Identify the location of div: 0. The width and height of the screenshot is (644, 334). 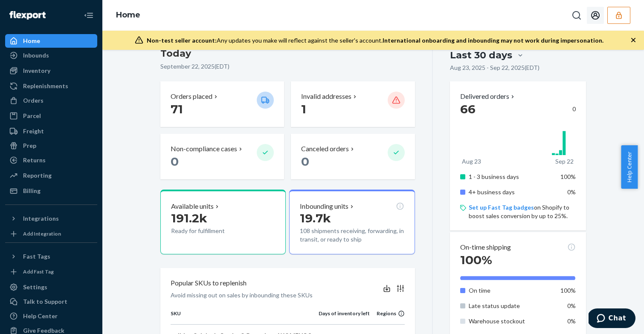
(518, 109).